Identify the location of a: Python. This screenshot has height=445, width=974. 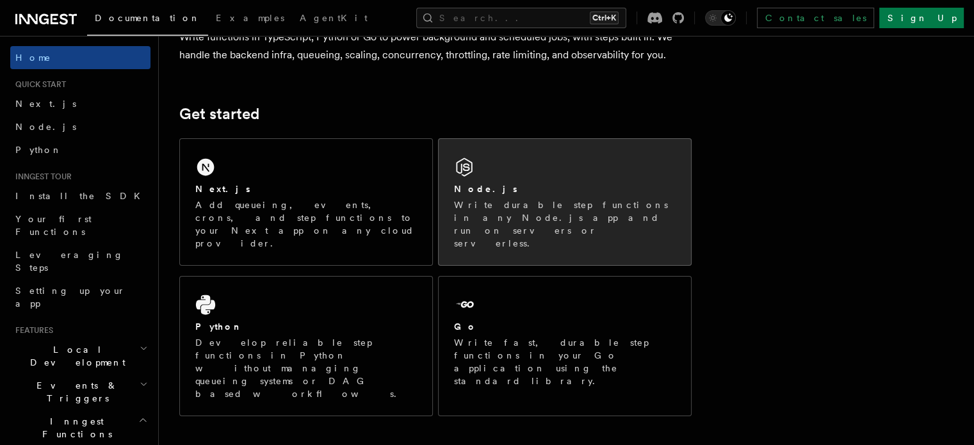
(80, 150).